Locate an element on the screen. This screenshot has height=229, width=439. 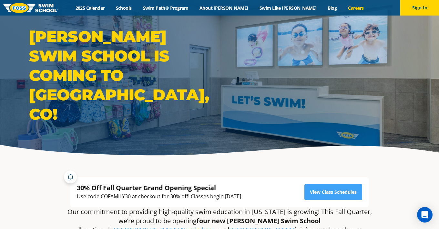
a: Careers is located at coordinates (356, 8).